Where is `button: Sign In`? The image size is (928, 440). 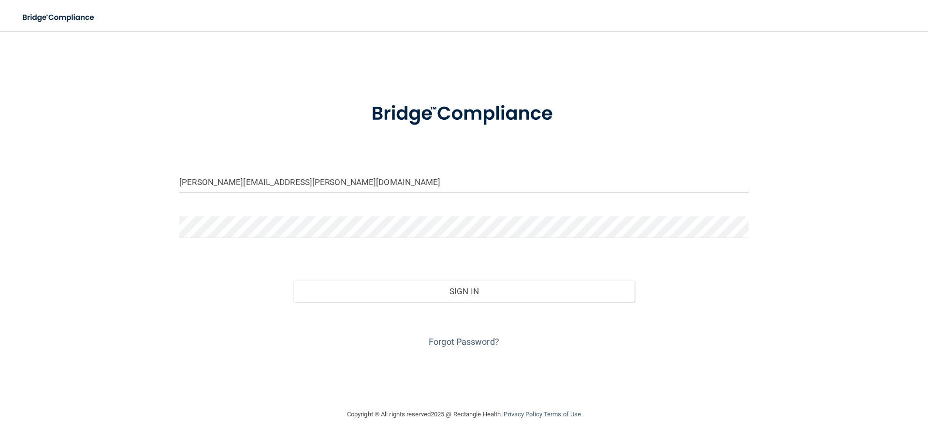
button: Sign In is located at coordinates (464, 291).